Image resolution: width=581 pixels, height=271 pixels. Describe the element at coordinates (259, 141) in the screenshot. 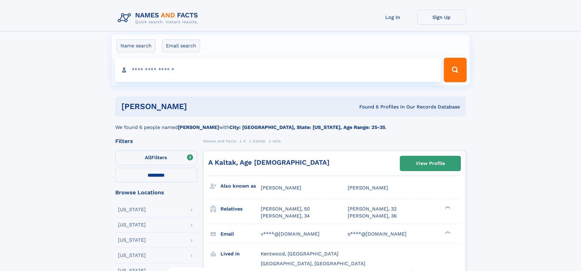

I see `a: Kaltak` at that location.